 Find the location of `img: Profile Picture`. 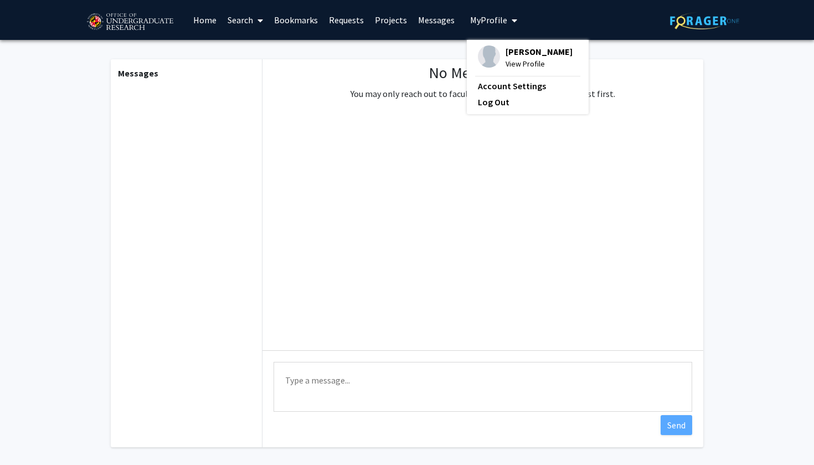

img: Profile Picture is located at coordinates (489, 56).